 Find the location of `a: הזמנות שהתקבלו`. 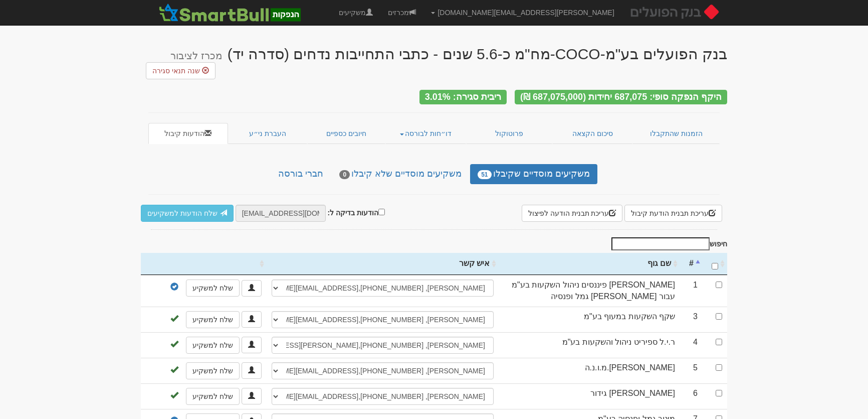

a: הזמנות שהתקבלו is located at coordinates (676, 133).